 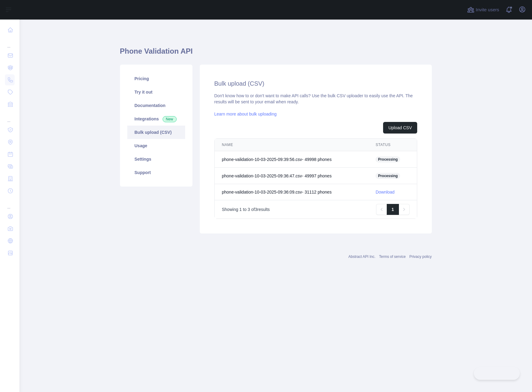 I want to click on div: Don't know how to or don't want to make API calls? Use the bulk CSV uploader to easily use the AP..., so click(x=316, y=155).